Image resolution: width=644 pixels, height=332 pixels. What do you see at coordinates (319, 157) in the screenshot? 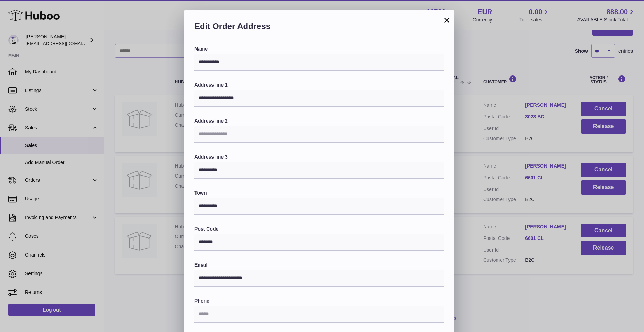
I see `label: Address line 3` at bounding box center [319, 157].